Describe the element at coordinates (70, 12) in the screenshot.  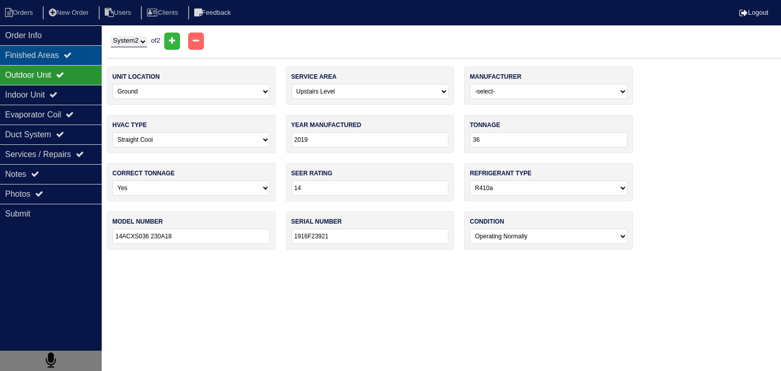
I see `a: New Order` at that location.